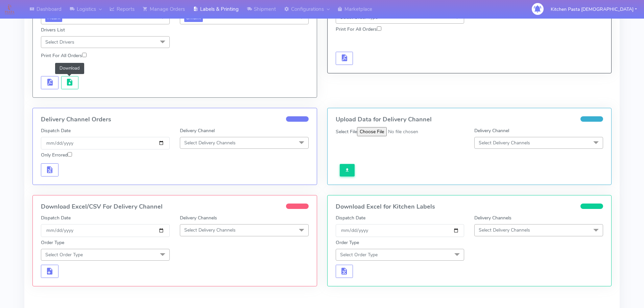  I want to click on h4: Delivery Channel Orders, so click(175, 120).